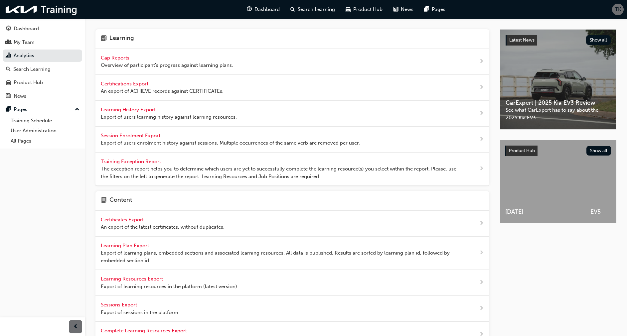 The image size is (627, 336). I want to click on span: Export of users learning history against learning resources., so click(169, 117).